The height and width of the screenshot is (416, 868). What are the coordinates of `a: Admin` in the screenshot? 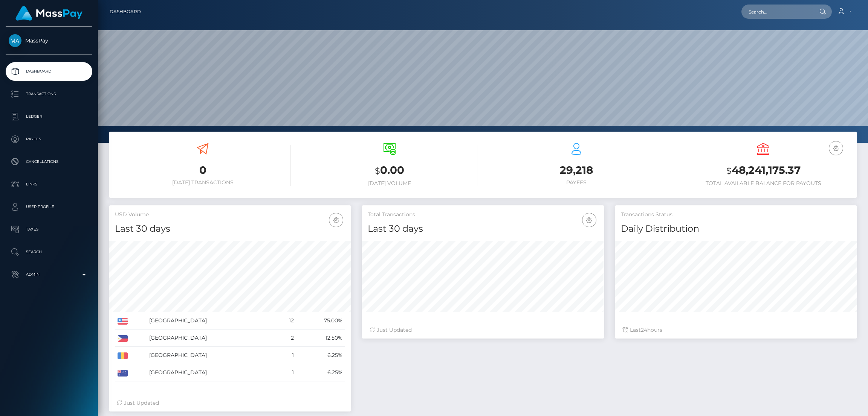 It's located at (49, 275).